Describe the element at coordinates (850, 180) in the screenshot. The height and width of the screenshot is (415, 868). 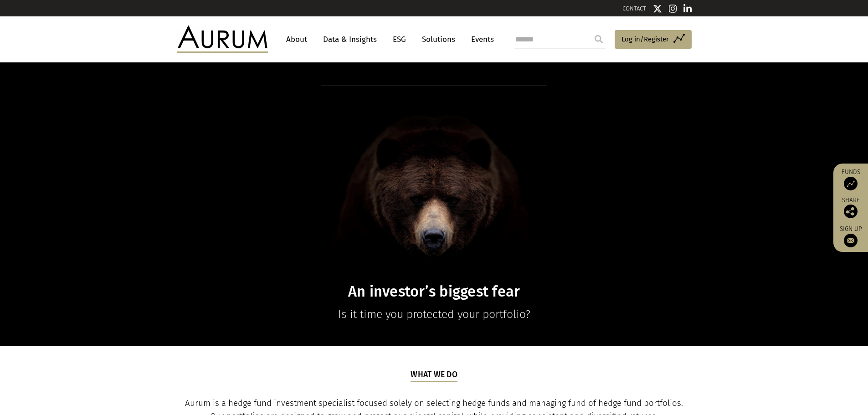
I see `a: Funds` at that location.